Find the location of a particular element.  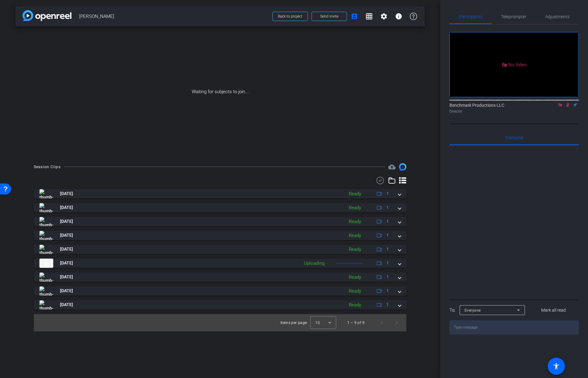

mat-icon: settings is located at coordinates (384, 16).